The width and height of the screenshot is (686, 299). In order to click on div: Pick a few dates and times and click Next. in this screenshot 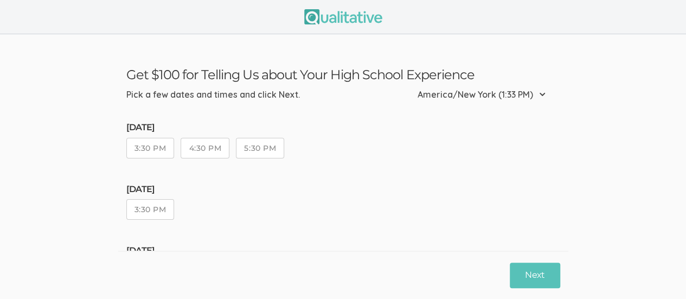, I will do `click(213, 94)`.